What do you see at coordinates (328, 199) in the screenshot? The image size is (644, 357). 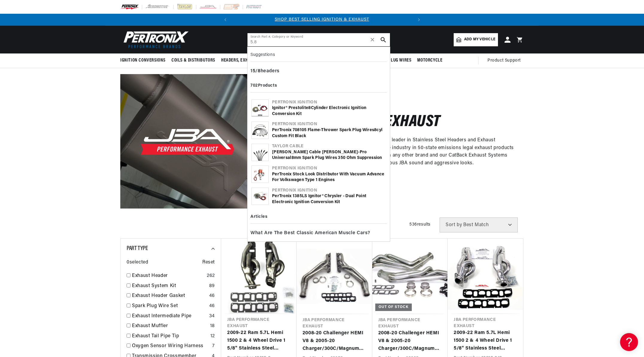 I see `div: PerTronix 13 5LS Ignitor® Chrysler - Dual Point Electronic Ignition Conversion Kit` at bounding box center [328, 199].